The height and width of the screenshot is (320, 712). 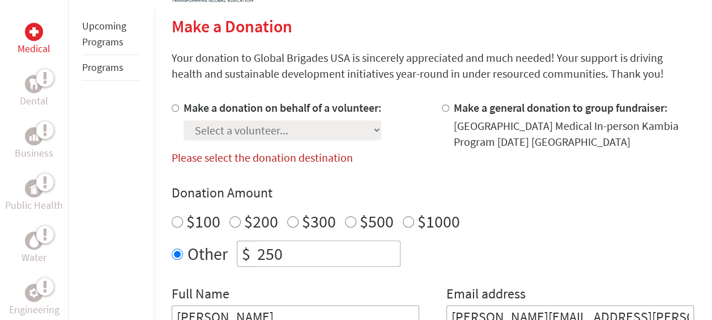 I want to click on a: Upcoming Programs, so click(x=104, y=33).